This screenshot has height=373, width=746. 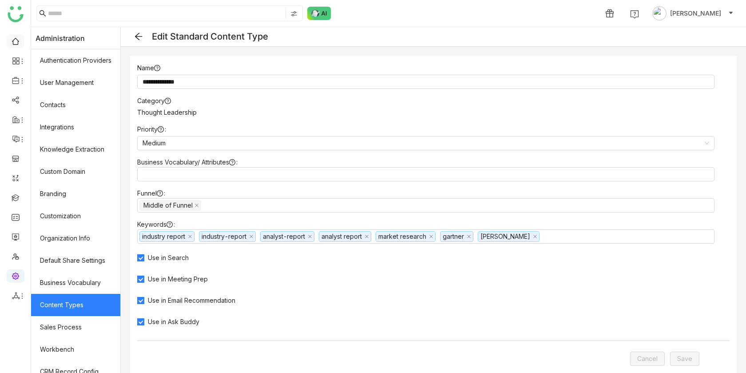 I want to click on nz-select-item: Middle of Funnel, so click(x=170, y=205).